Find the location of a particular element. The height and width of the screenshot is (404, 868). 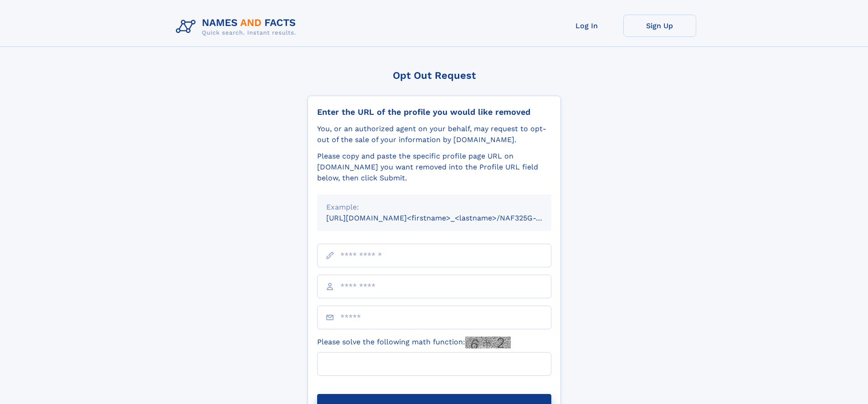

label: Please solve the following math function: is located at coordinates (414, 342).